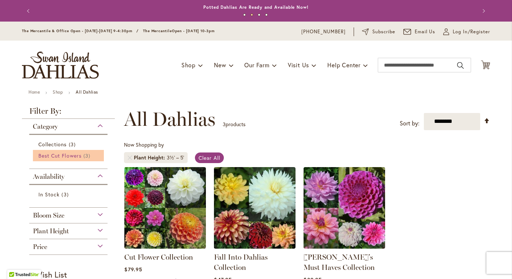 The image size is (512, 279). I want to click on span: $79.95, so click(133, 269).